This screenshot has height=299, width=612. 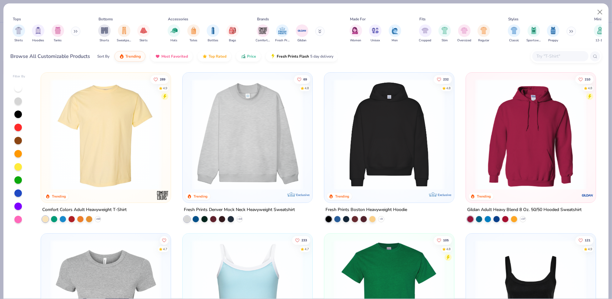 I want to click on button: Most Favorited, so click(x=171, y=56).